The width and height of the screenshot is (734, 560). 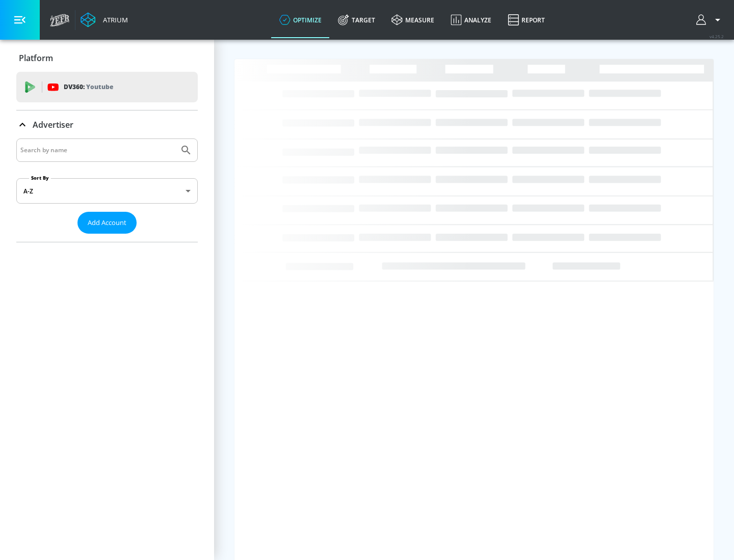 I want to click on span: Add Account, so click(x=107, y=223).